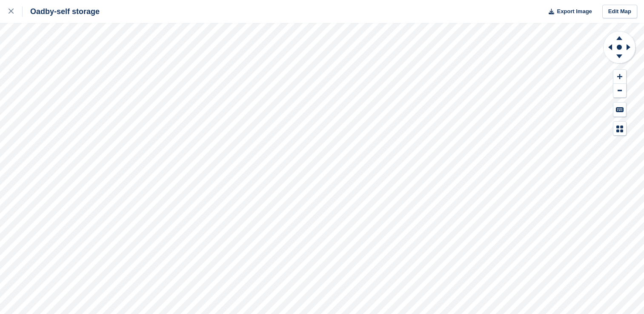 This screenshot has width=644, height=314. I want to click on span: Export Image, so click(574, 12).